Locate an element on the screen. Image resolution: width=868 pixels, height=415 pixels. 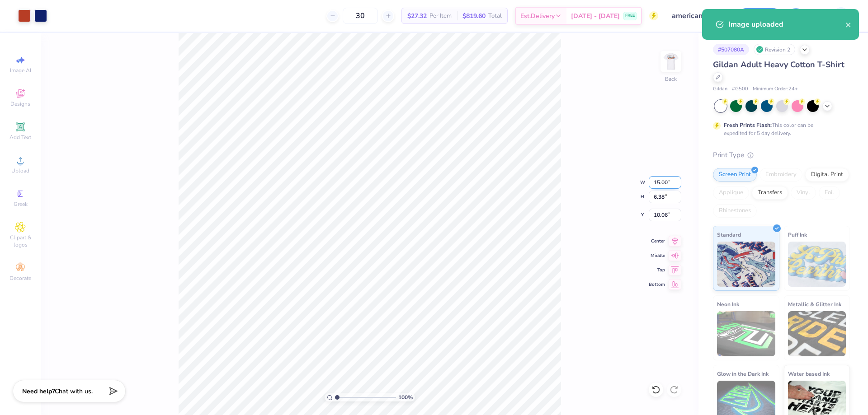
img: Neon Ink is located at coordinates (746, 334).